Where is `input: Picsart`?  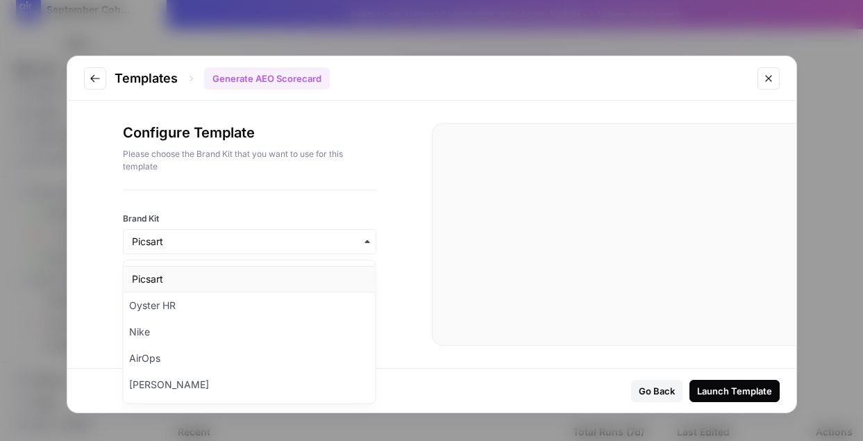
input: Picsart is located at coordinates (249, 242).